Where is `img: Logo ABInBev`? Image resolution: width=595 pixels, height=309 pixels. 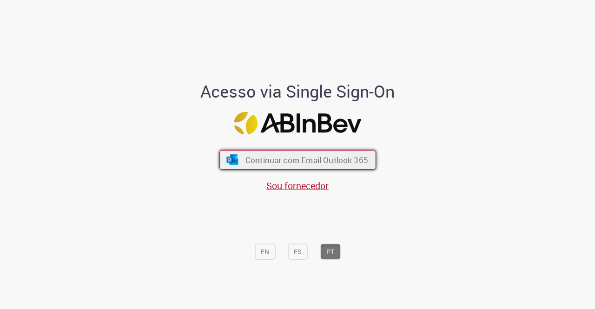 img: Logo ABInBev is located at coordinates (297, 123).